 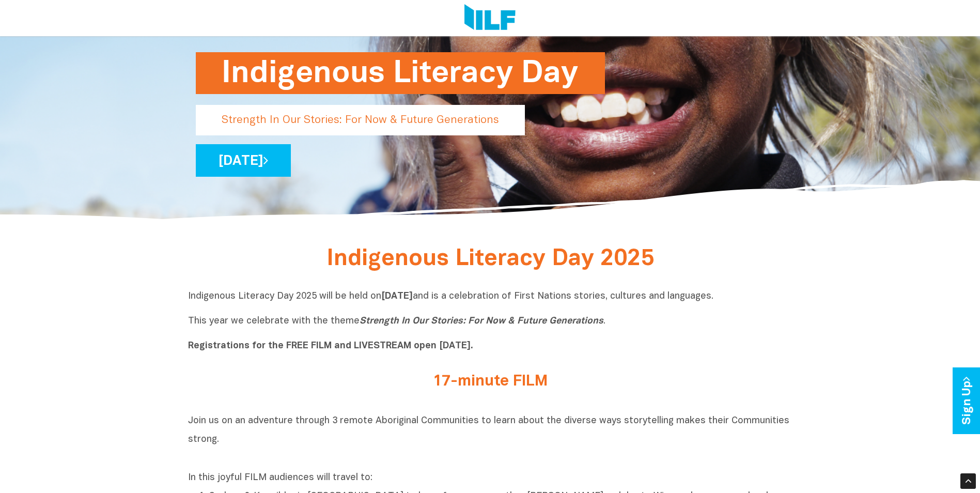 What do you see at coordinates (360, 120) in the screenshot?
I see `p: Strength In Our Stories: For Now & Future Generations` at bounding box center [360, 120].